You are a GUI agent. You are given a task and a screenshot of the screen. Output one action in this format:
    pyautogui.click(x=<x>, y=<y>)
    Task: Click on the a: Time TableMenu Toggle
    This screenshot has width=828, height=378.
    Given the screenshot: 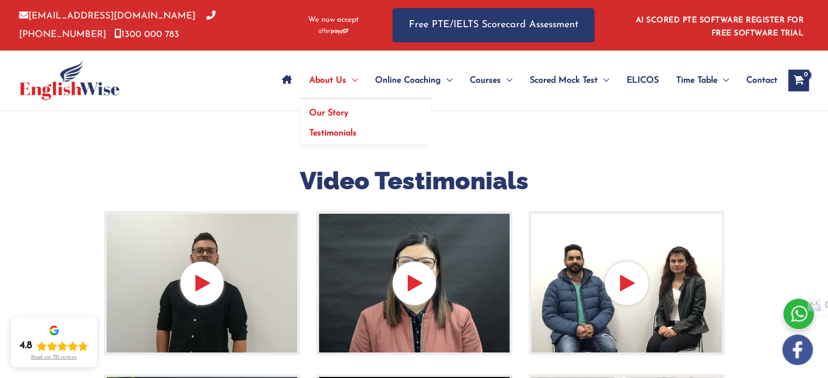 What is the action you would take?
    pyautogui.click(x=702, y=81)
    